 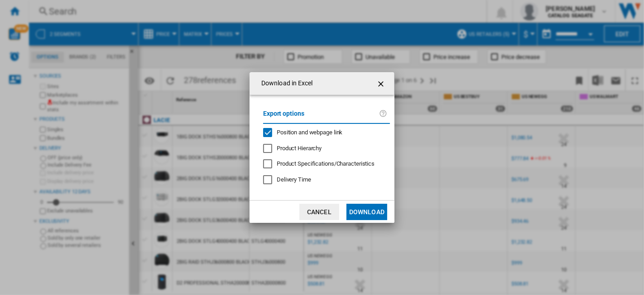 What do you see at coordinates (310, 132) in the screenshot?
I see `span: Position and webpage link` at bounding box center [310, 132].